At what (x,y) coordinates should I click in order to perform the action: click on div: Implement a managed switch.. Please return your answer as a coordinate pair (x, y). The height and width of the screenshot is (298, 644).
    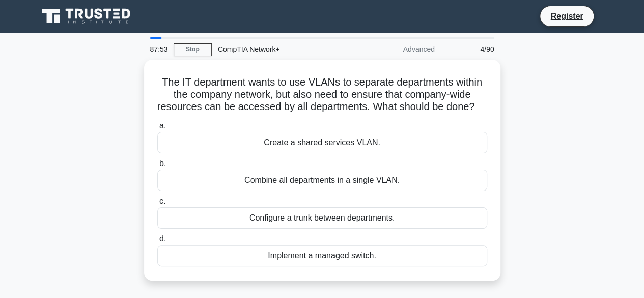
    Looking at the image, I should click on (322, 256).